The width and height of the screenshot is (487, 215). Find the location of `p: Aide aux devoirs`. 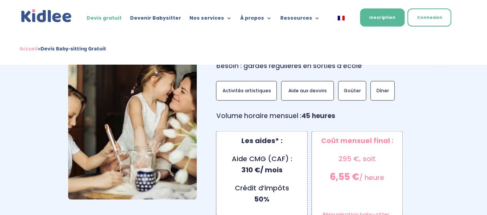

p: Aide aux devoirs is located at coordinates (307, 90).